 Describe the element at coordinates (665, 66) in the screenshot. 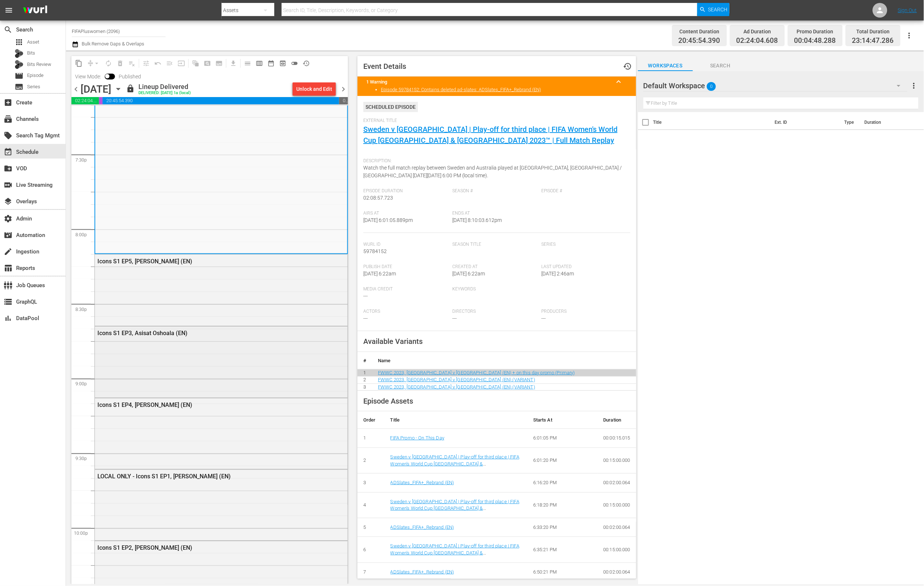

I see `span: Workspaces` at that location.